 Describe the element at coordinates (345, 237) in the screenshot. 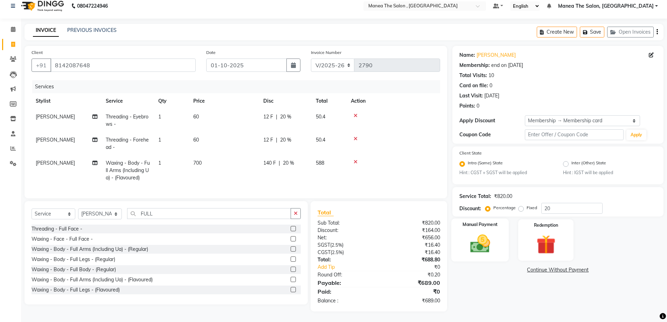

I see `div: Net:` at that location.